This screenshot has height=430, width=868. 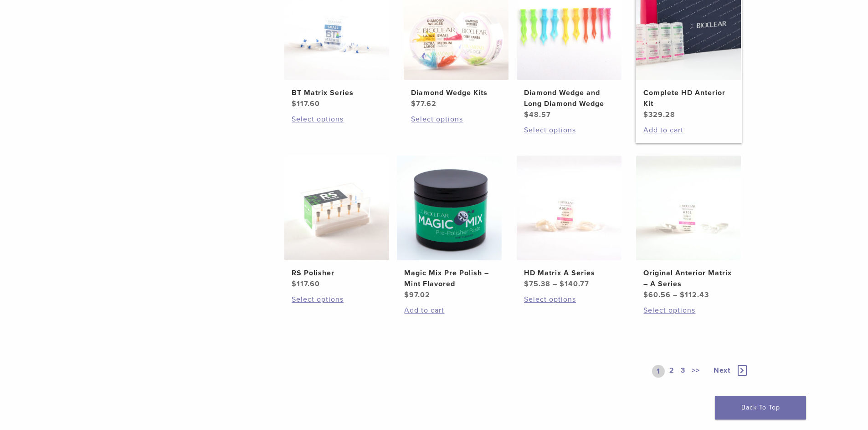 I want to click on h2: Complete HD Anterior Kit, so click(x=688, y=98).